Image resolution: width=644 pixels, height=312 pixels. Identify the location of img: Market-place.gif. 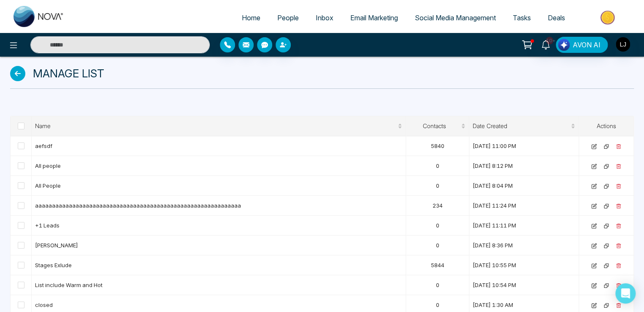
(608, 17).